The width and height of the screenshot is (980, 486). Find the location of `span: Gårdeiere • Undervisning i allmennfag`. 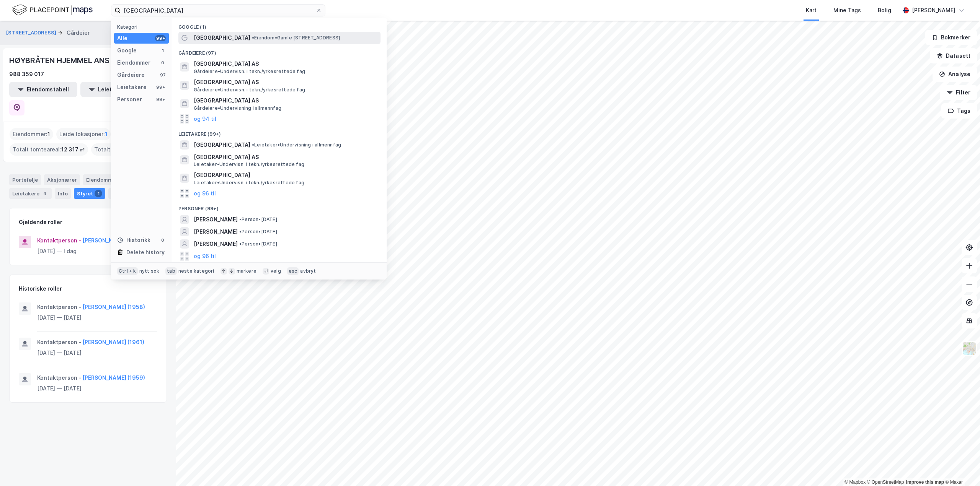

span: Gårdeiere • Undervisning i allmennfag is located at coordinates (237, 109).